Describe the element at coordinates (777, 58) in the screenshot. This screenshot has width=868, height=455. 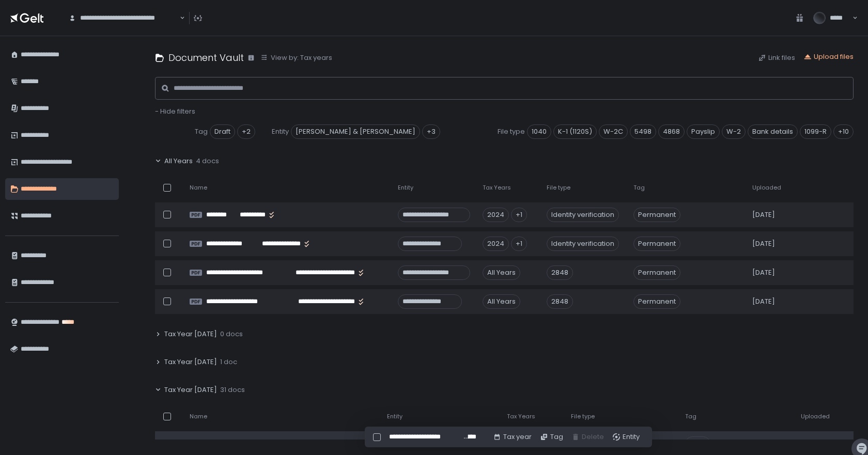
I see `div: Link files` at that location.